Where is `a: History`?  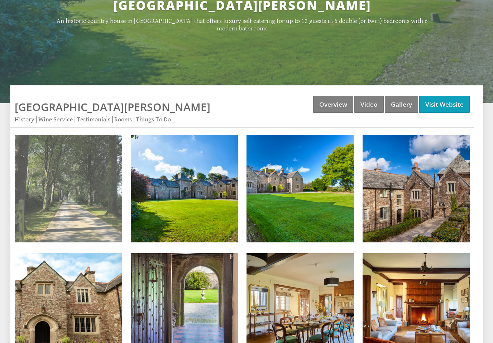
a: History is located at coordinates (24, 119).